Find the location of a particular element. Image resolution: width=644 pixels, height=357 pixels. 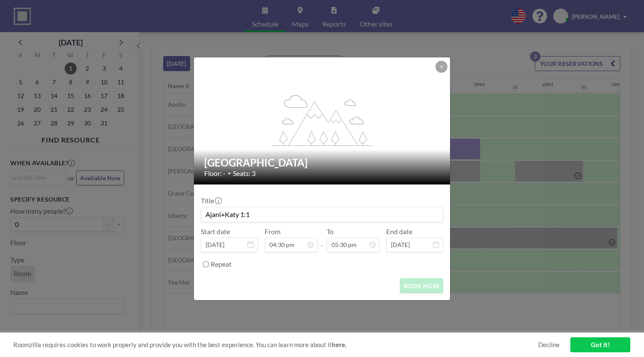

span: Roomzilla requires cookies to work properly and provide you with the best experience. You can lea... is located at coordinates (276, 344).